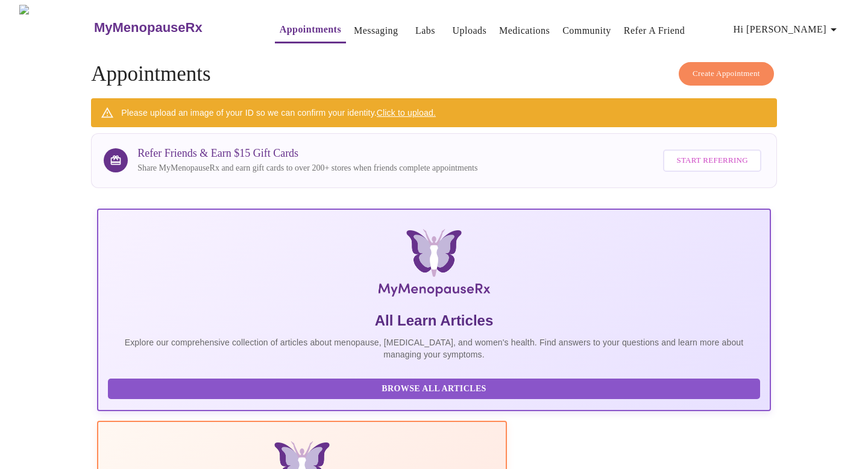  Describe the element at coordinates (470, 31) in the screenshot. I see `a: Uploads` at that location.